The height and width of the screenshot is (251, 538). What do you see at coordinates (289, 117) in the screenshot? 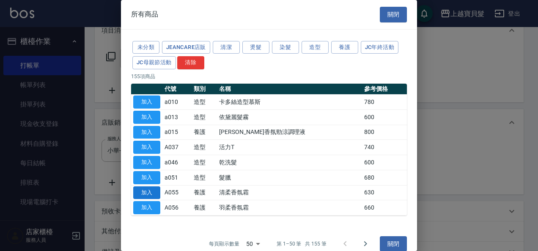
I see `td: 依黛麗髮霧` at bounding box center [289, 117].